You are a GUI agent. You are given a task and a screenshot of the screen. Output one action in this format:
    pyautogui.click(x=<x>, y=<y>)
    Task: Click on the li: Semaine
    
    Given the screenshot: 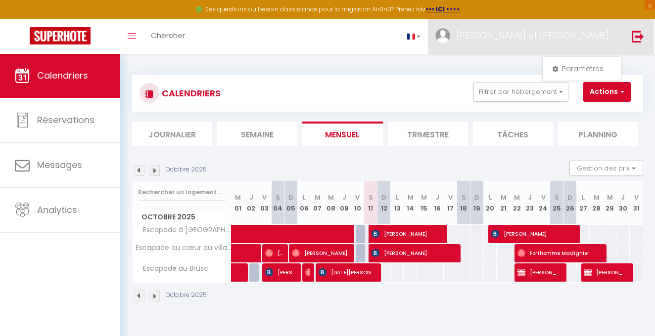 What is the action you would take?
    pyautogui.click(x=257, y=134)
    